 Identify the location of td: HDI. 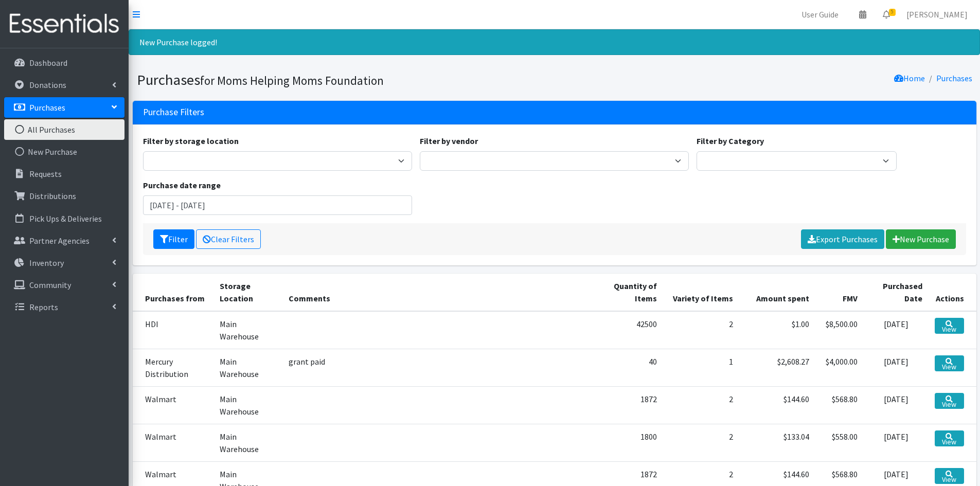
(173, 330).